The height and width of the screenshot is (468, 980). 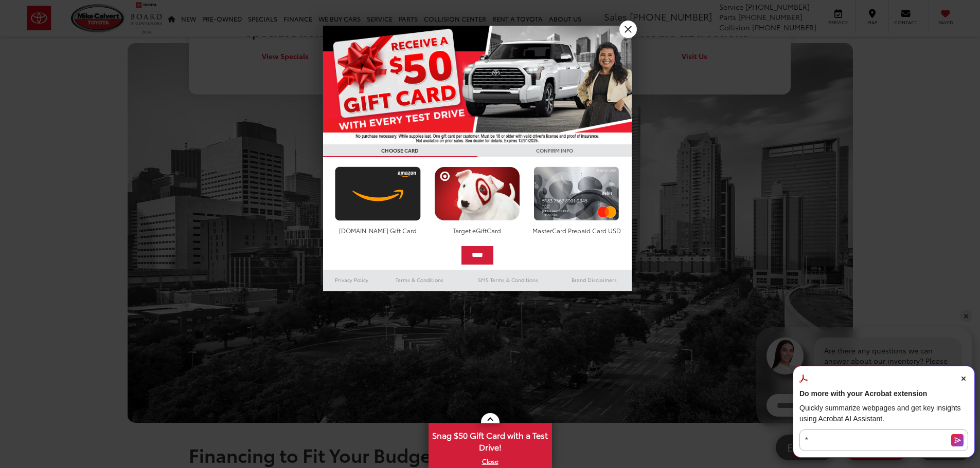 I want to click on h3: CHOOSE CARD, so click(x=400, y=151).